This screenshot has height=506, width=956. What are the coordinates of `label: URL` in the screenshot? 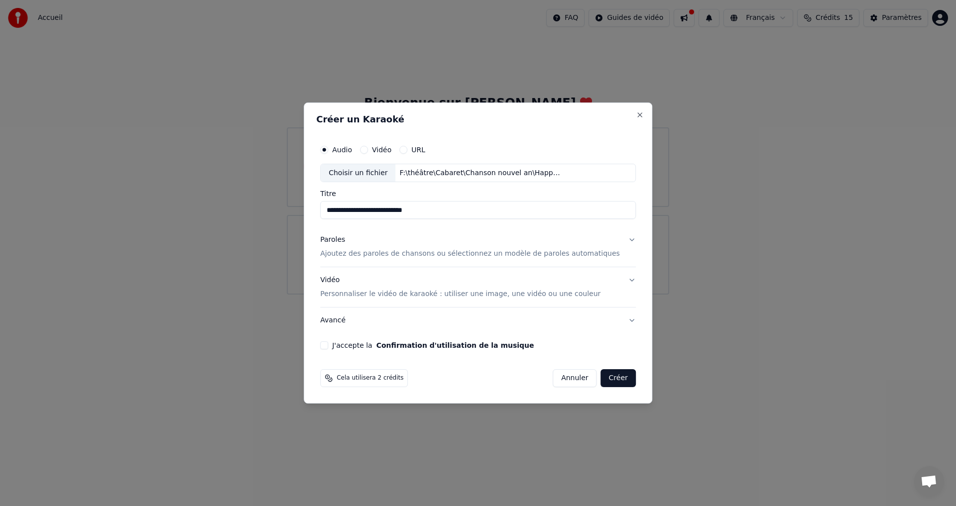 It's located at (418, 150).